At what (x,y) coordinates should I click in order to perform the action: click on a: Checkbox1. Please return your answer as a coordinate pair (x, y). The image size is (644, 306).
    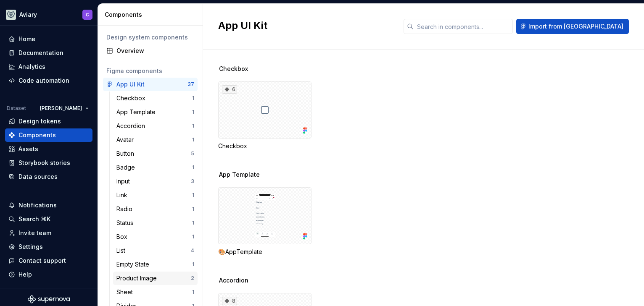
    Looking at the image, I should click on (155, 98).